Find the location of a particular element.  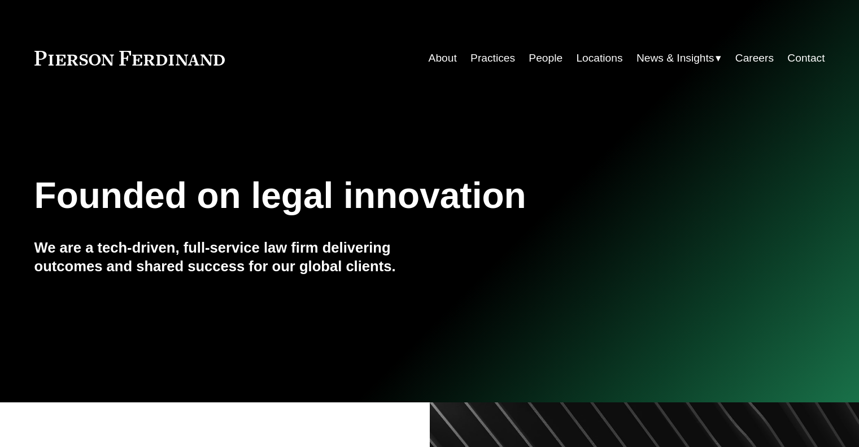

a: People is located at coordinates (546, 58).